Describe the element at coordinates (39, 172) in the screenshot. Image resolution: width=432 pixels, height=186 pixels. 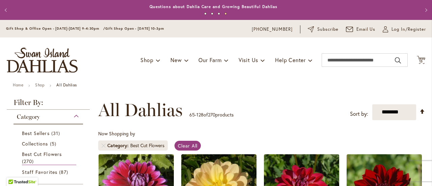
I see `span: Staff Favorites` at that location.